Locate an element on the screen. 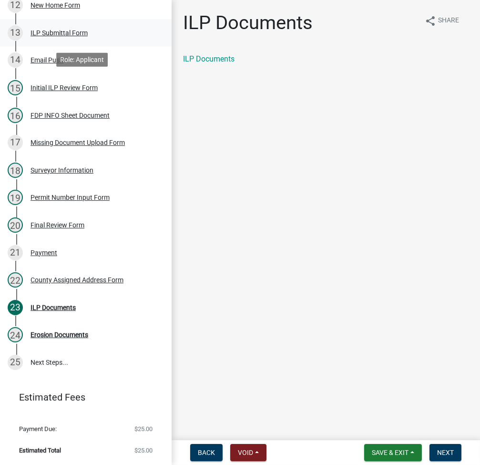 The image size is (480, 465). div: 24 is located at coordinates (15, 335).